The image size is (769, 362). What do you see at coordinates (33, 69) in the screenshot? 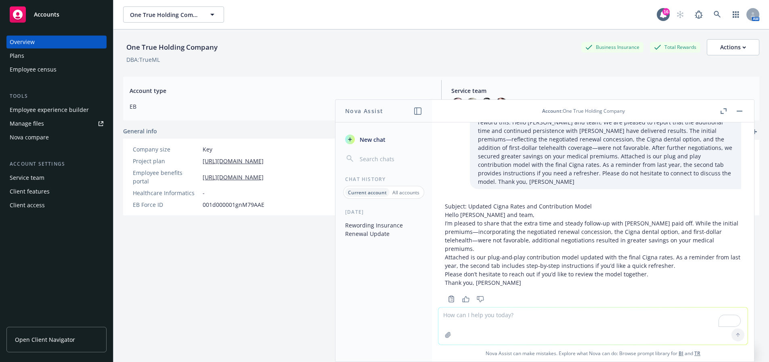
I see `div: Employee census` at bounding box center [33, 69].